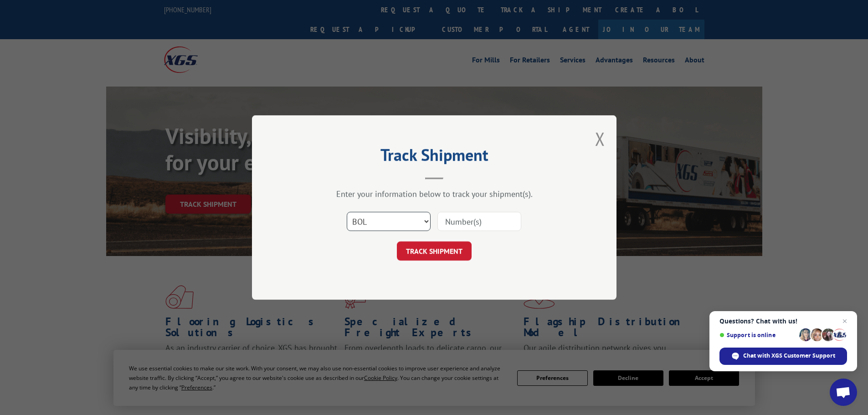 Image resolution: width=868 pixels, height=415 pixels. What do you see at coordinates (757, 335) in the screenshot?
I see `span: Support is online` at bounding box center [757, 335].